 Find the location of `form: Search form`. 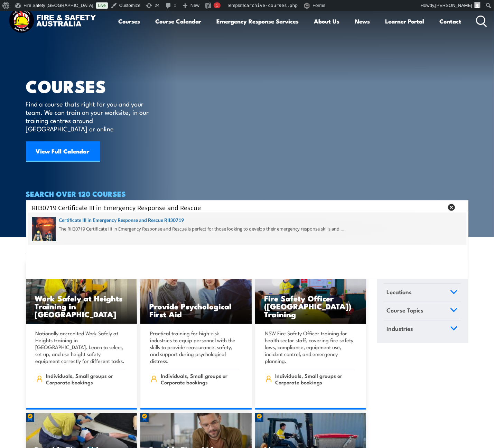

form: Search form is located at coordinates (239, 207).